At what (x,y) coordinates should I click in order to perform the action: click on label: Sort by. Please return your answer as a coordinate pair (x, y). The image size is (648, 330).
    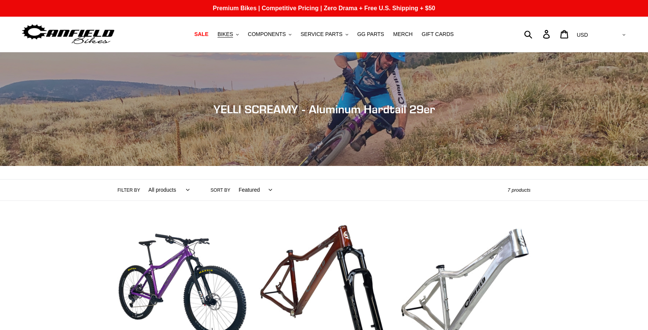
    Looking at the image, I should click on (221, 190).